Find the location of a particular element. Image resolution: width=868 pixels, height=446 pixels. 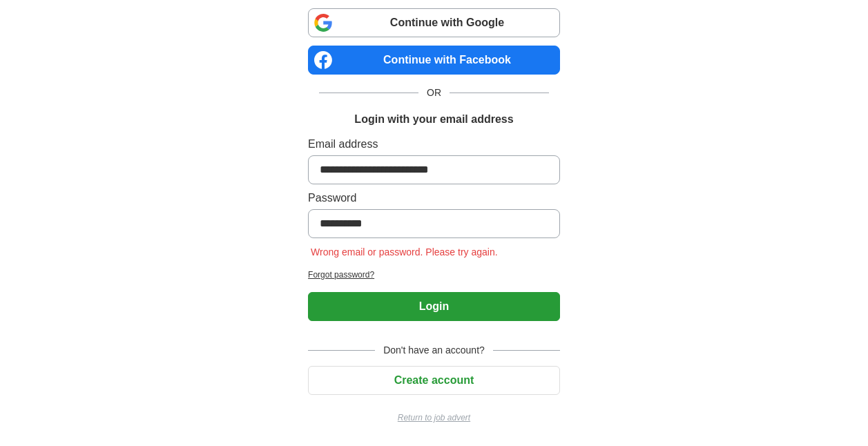

h2: Forgot password? is located at coordinates (434, 275).